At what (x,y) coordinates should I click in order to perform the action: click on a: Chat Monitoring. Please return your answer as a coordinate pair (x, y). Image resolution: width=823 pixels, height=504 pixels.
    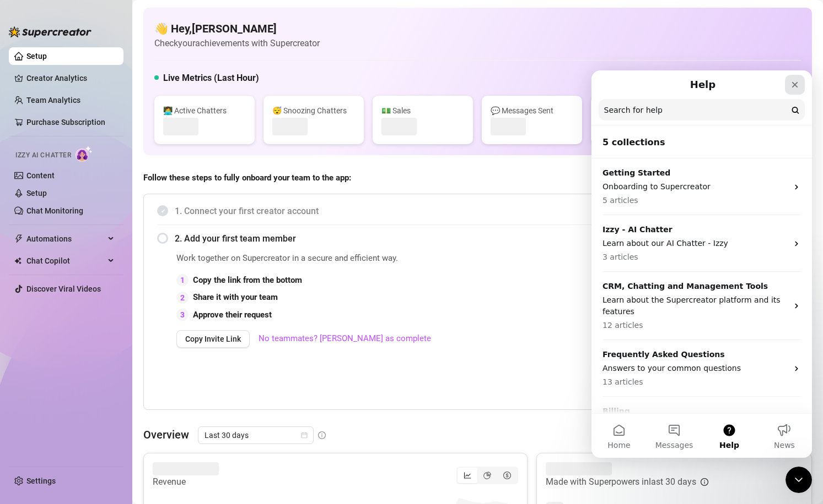
    Looking at the image, I should click on (54, 211).